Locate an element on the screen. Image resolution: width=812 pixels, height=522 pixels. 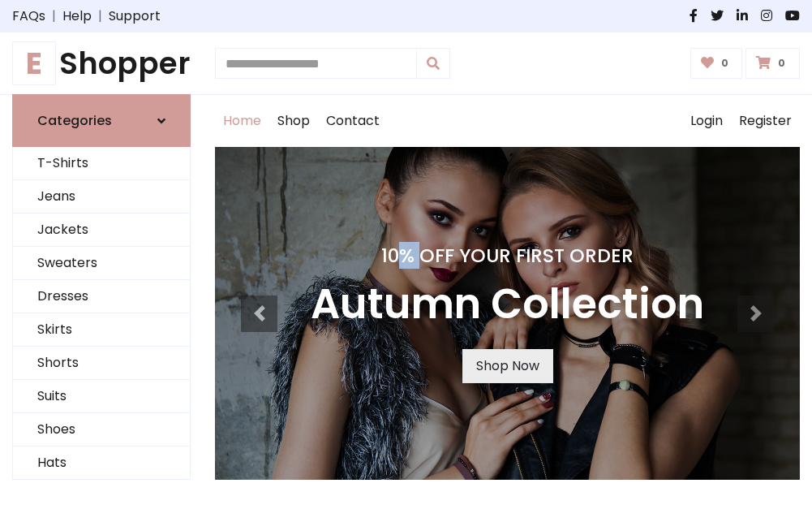
h3: Autumn Collection is located at coordinates (507, 305).